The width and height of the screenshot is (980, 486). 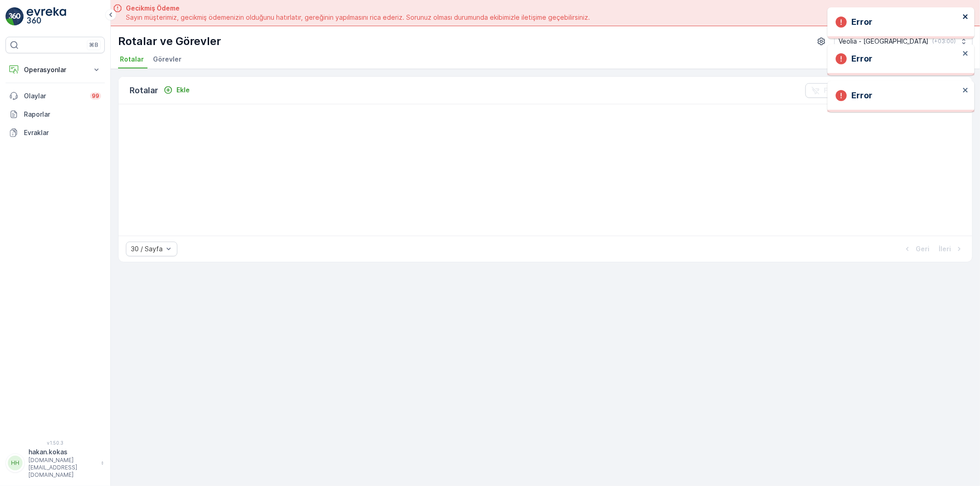 I want to click on p: Raporlar, so click(x=63, y=114).